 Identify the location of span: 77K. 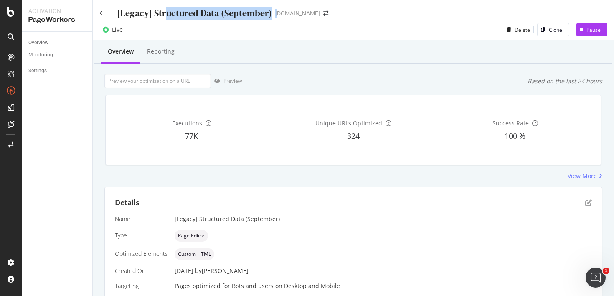
(191, 136).